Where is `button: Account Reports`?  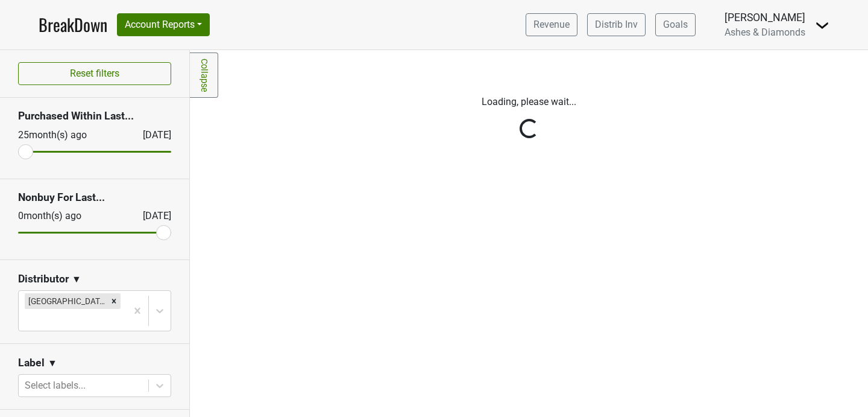
button: Account Reports is located at coordinates (163, 25).